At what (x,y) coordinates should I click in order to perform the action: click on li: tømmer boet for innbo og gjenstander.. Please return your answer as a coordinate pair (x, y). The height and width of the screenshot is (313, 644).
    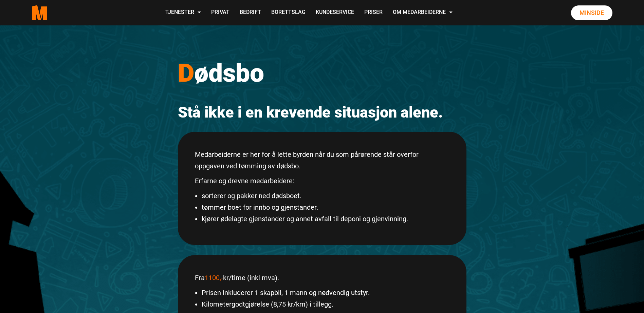
    Looking at the image, I should click on (325, 208).